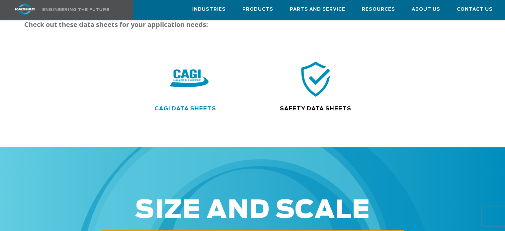 The height and width of the screenshot is (231, 505). Describe the element at coordinates (318, 9) in the screenshot. I see `a: Parts and Service` at that location.